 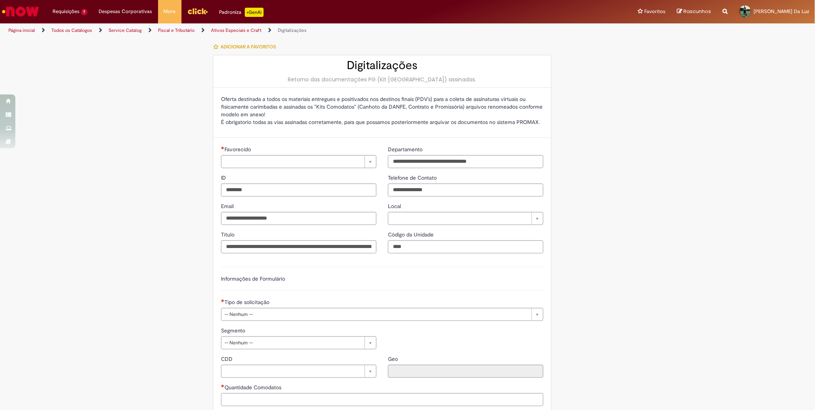 What do you see at coordinates (411, 234) in the screenshot?
I see `span: Código da Unidade` at bounding box center [411, 234].